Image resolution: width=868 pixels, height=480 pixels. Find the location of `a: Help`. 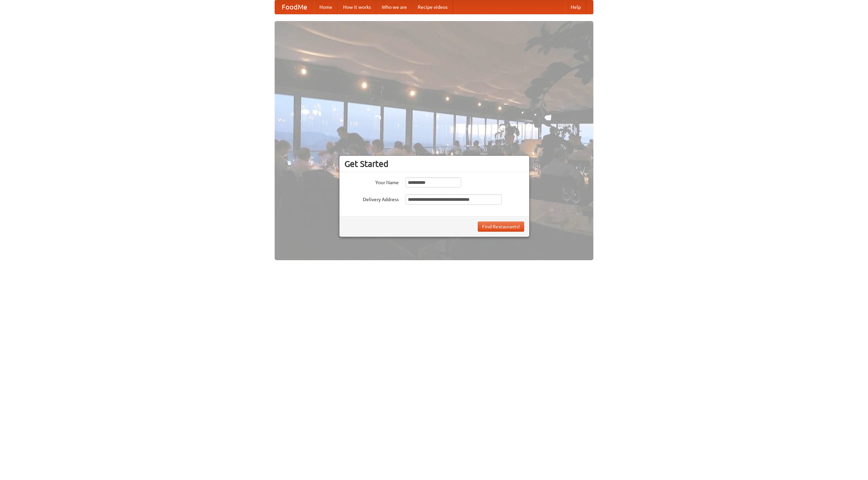

a: Help is located at coordinates (576, 7).